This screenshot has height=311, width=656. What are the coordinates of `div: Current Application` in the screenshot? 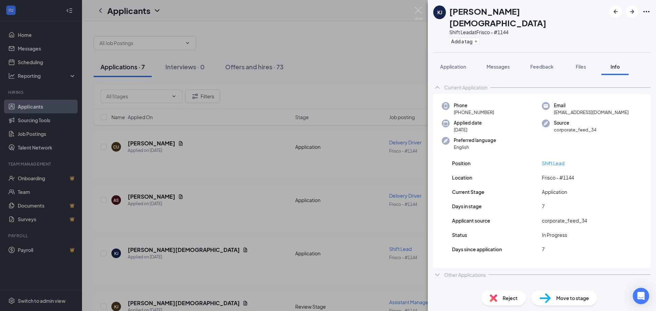 It's located at (466, 87).